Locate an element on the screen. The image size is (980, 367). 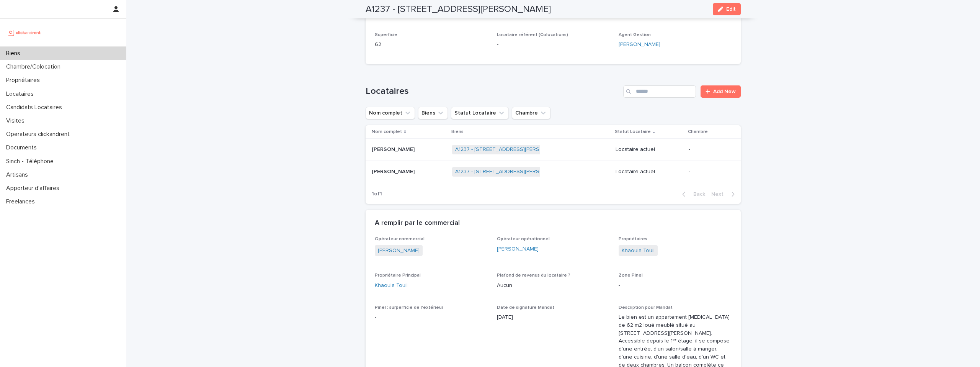
span: Edit is located at coordinates (731, 10).